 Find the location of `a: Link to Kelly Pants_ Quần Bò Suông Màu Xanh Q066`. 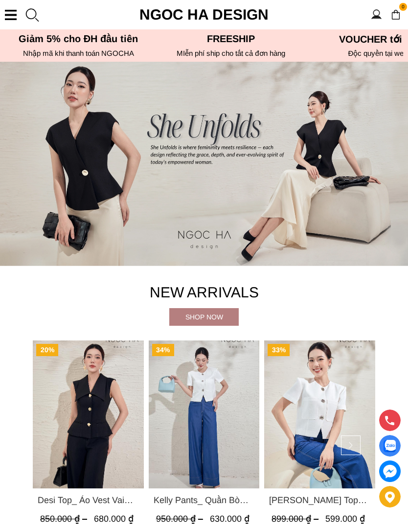

a: Link to Kelly Pants_ Quần Bò Suông Màu Xanh Q066 is located at coordinates (204, 501).